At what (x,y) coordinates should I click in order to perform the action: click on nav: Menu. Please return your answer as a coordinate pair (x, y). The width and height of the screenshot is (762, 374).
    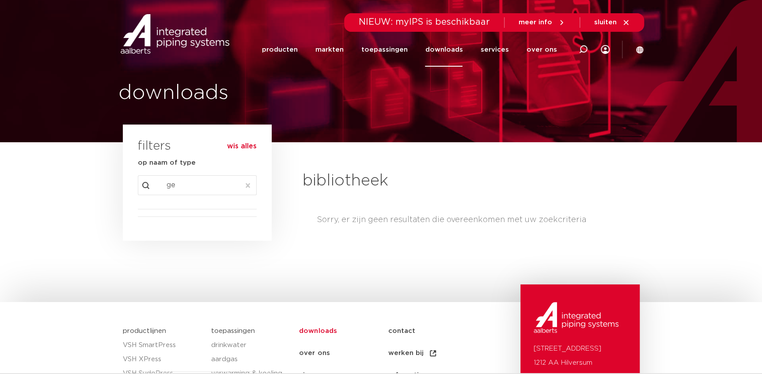
    Looking at the image, I should click on (409, 49).